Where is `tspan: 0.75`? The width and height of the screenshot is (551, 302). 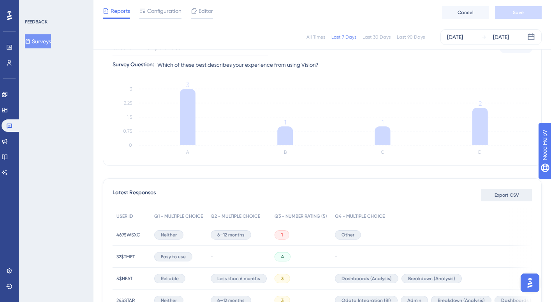 tspan: 0.75 is located at coordinates (127, 131).